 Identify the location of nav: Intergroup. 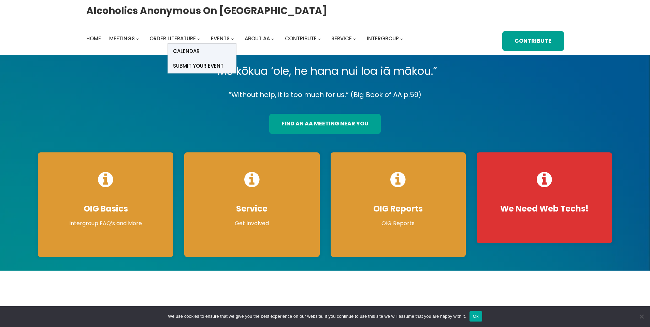
(246, 39).